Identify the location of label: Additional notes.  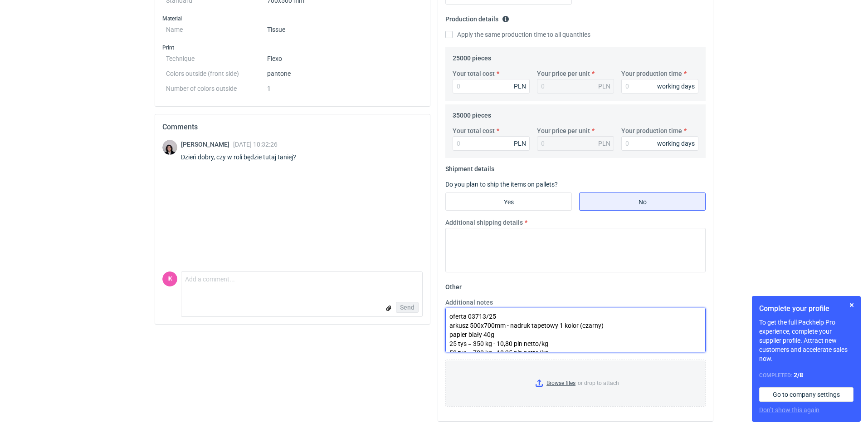
(469, 302).